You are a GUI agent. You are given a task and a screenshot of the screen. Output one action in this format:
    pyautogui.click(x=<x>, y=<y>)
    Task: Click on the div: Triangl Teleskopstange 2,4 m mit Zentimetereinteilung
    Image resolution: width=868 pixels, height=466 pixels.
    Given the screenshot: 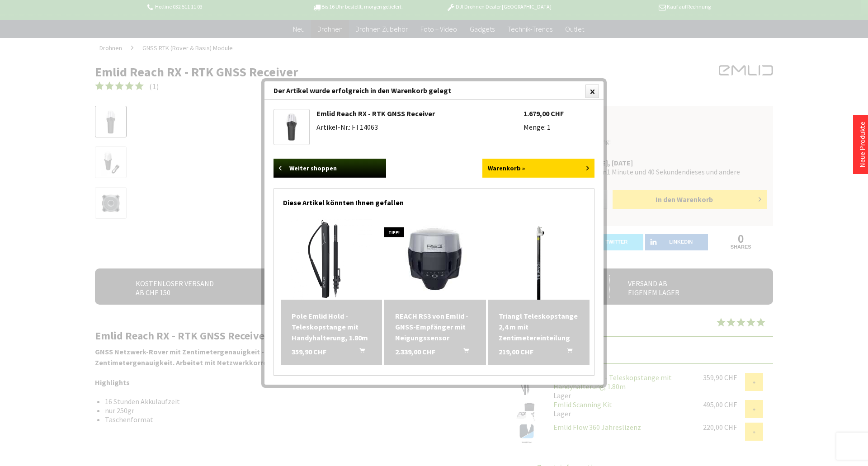 What is the action you would take?
    pyautogui.click(x=539, y=327)
    